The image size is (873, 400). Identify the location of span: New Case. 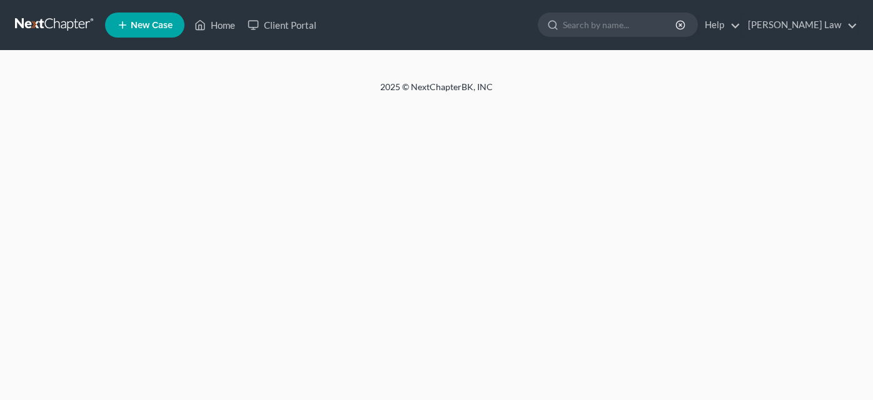
(151, 25).